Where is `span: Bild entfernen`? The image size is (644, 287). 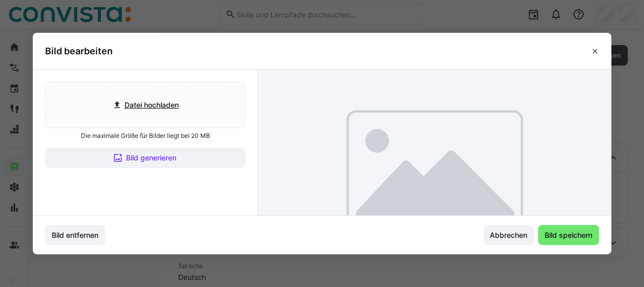 span: Bild entfernen is located at coordinates (75, 235).